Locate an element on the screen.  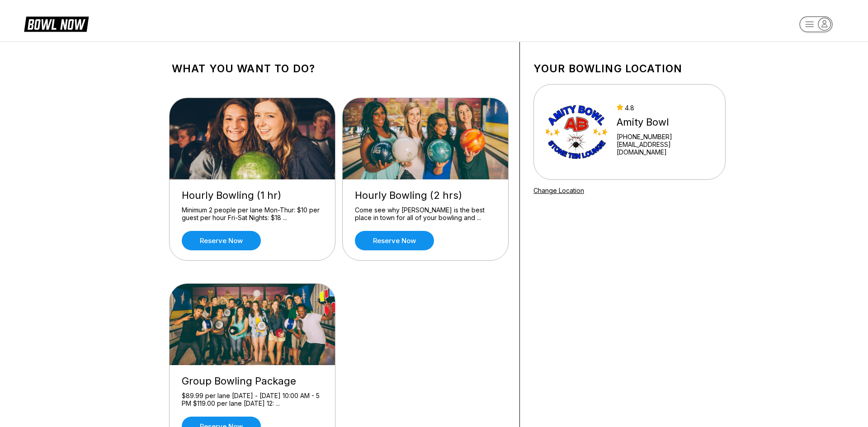
div: Amity Bowl is located at coordinates (665, 122).